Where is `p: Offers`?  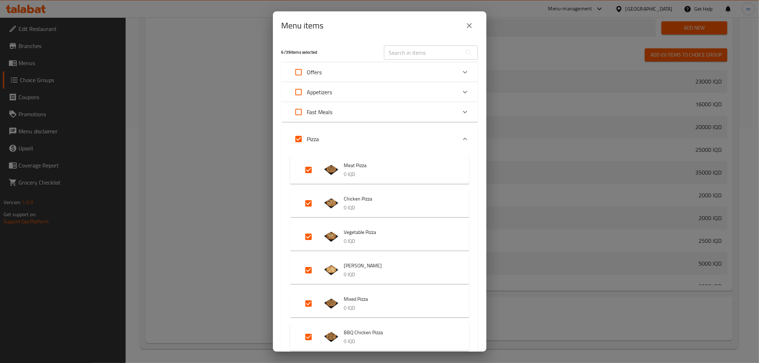 p: Offers is located at coordinates (315, 72).